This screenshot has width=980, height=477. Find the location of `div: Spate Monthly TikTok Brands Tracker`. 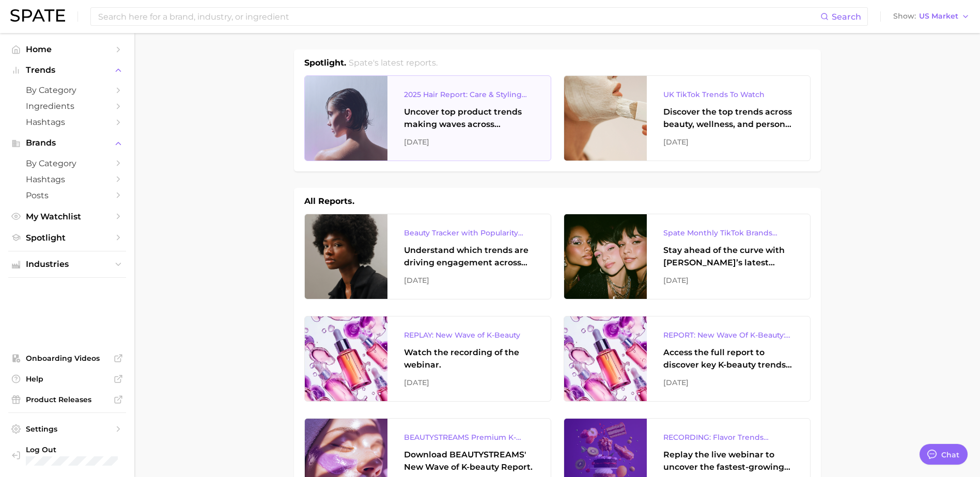

div: Spate Monthly TikTok Brands Tracker is located at coordinates (729, 233).